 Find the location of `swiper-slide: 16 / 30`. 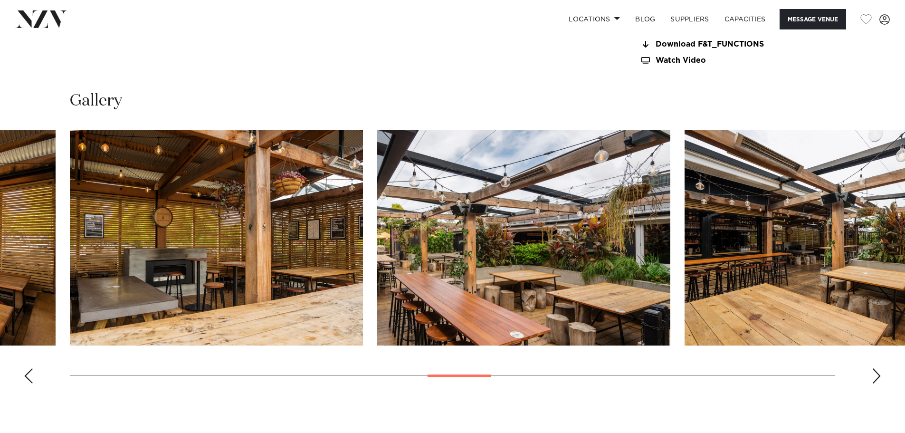

swiper-slide: 16 / 30 is located at coordinates (524, 238).